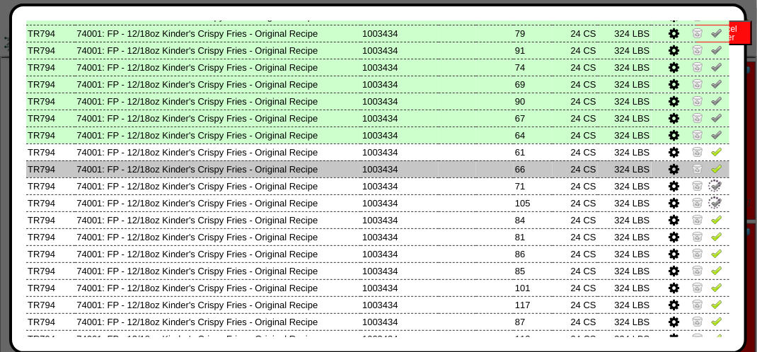 The height and width of the screenshot is (352, 757). What do you see at coordinates (533, 33) in the screenshot?
I see `td: 79` at bounding box center [533, 33].